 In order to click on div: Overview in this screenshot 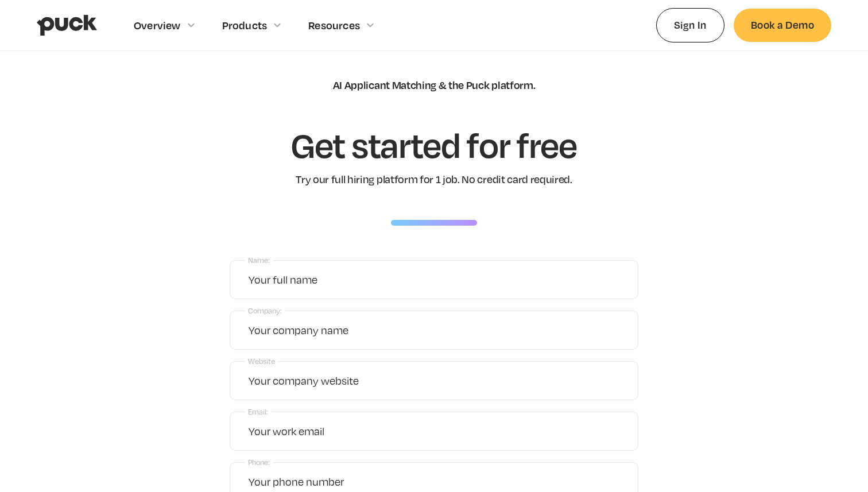, I will do `click(157, 25)`.